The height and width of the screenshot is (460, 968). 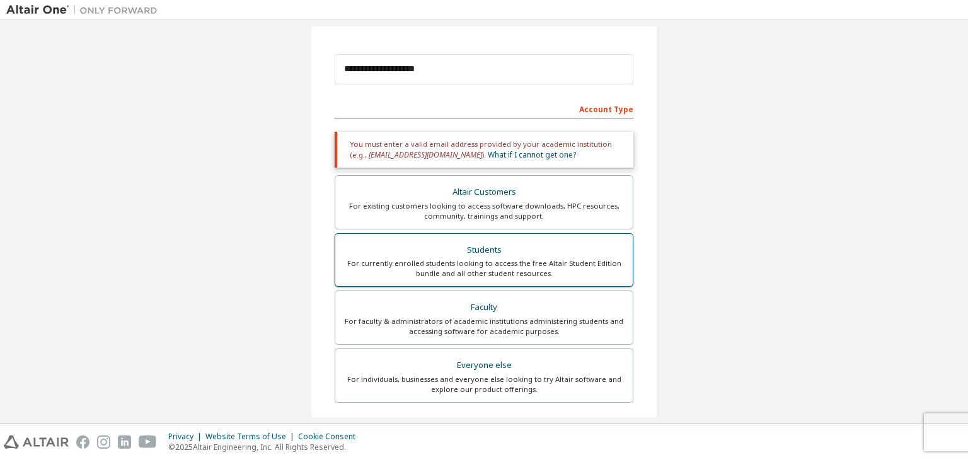 What do you see at coordinates (252, 437) in the screenshot?
I see `div: Website Terms of Use` at bounding box center [252, 437].